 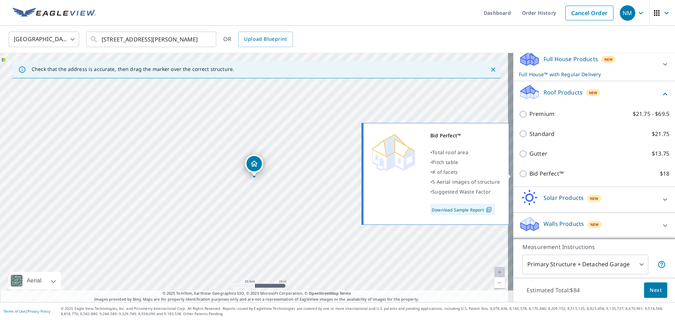 What do you see at coordinates (542, 134) in the screenshot?
I see `p: Standard` at bounding box center [542, 134].